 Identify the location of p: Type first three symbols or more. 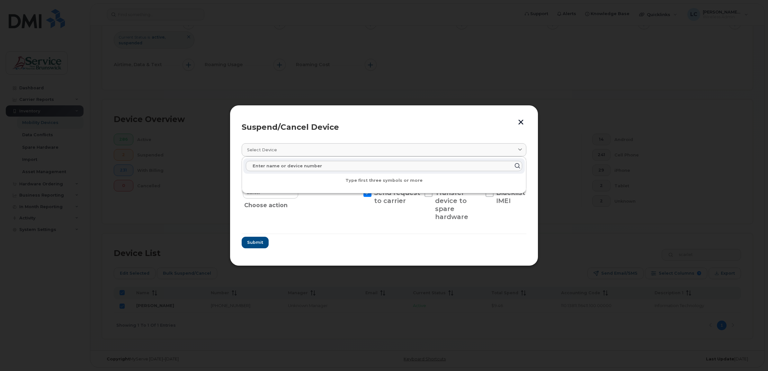
(384, 181).